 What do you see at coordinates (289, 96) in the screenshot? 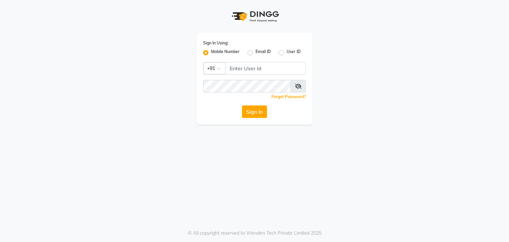
I see `a: Forgot Password?` at bounding box center [289, 96].